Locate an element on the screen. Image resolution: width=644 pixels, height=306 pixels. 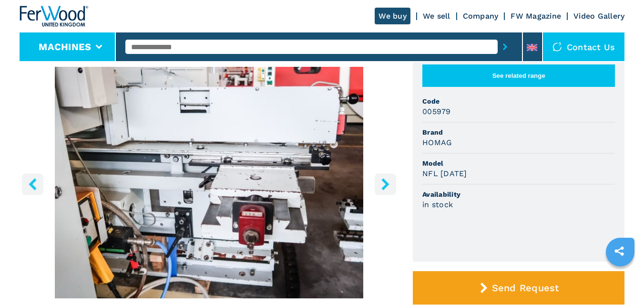
h3: in stock is located at coordinates (437, 204).